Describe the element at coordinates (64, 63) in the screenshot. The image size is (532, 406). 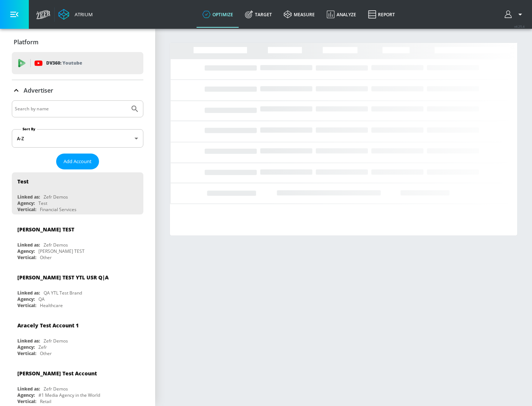
I see `p: DV360:` at that location.